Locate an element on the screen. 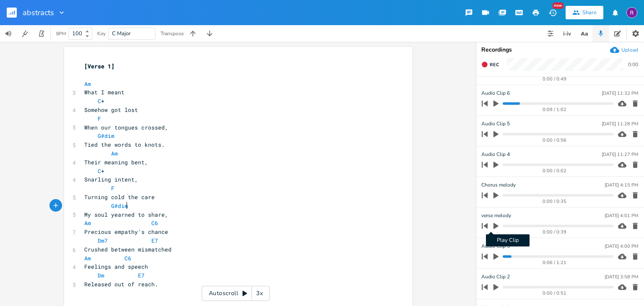  div: Transpose is located at coordinates (172, 33).